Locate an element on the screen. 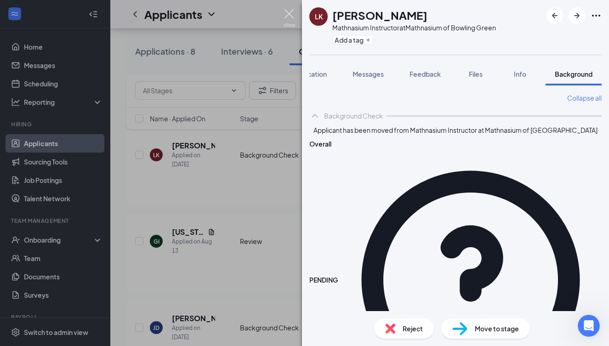 Image resolution: width=609 pixels, height=346 pixels. button: ArrowRight is located at coordinates (577, 16).